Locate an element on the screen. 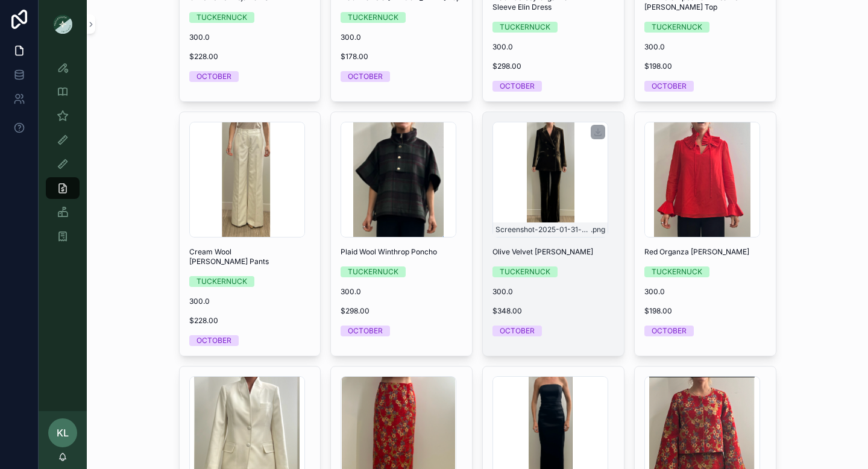  img: App logo is located at coordinates (63, 24).